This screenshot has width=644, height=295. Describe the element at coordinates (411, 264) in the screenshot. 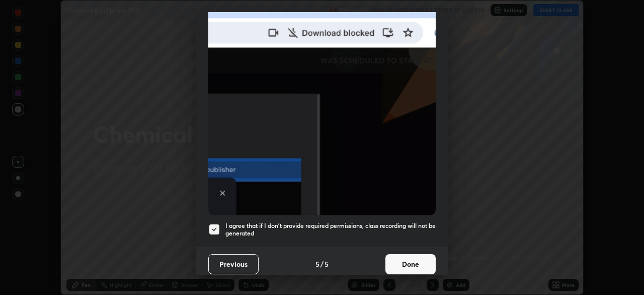

I see `button: Done` at that location.